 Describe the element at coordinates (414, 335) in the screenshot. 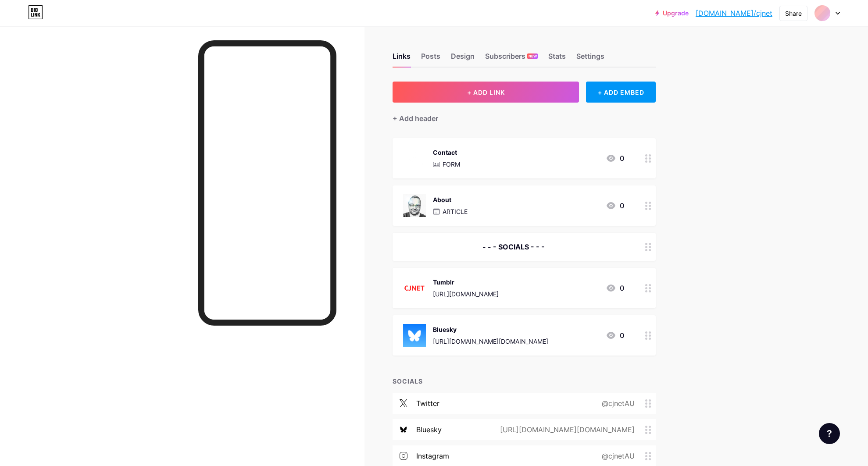

I see `img: Bluesky` at that location.